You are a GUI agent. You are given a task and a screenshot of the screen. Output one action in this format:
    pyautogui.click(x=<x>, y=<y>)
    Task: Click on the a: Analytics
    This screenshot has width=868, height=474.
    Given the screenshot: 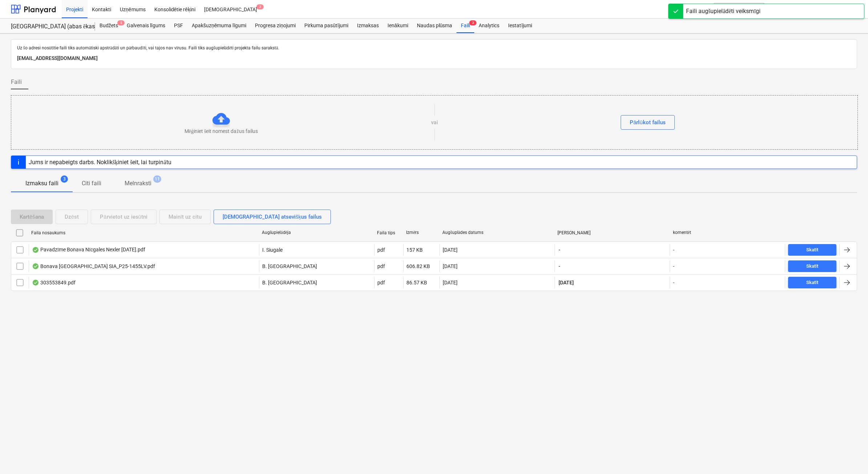 What is the action you would take?
    pyautogui.click(x=489, y=26)
    